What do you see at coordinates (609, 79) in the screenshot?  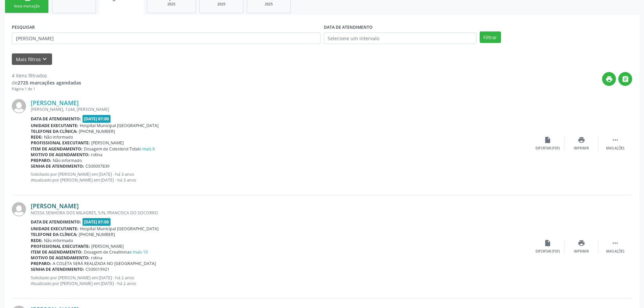 I see `button: print` at bounding box center [609, 79].